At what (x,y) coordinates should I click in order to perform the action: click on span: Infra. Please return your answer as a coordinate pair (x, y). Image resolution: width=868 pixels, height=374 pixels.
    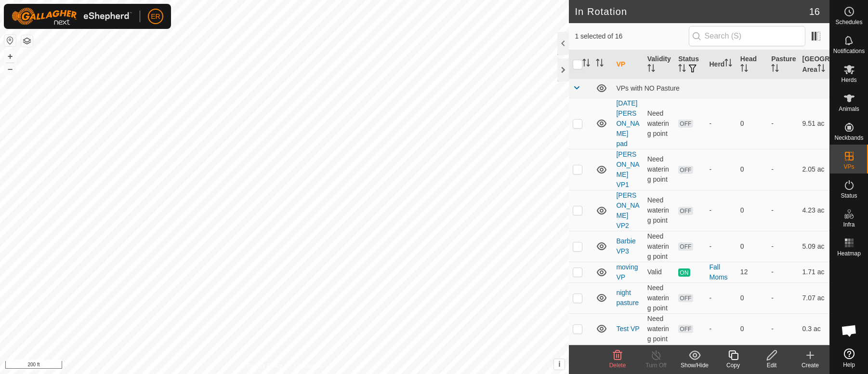
    Looking at the image, I should click on (849, 224).